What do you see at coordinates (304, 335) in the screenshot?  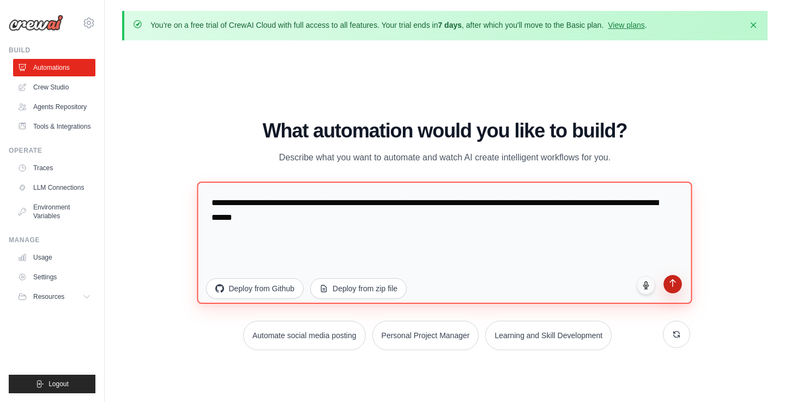 I see `button: Automate social media posting` at bounding box center [304, 335].